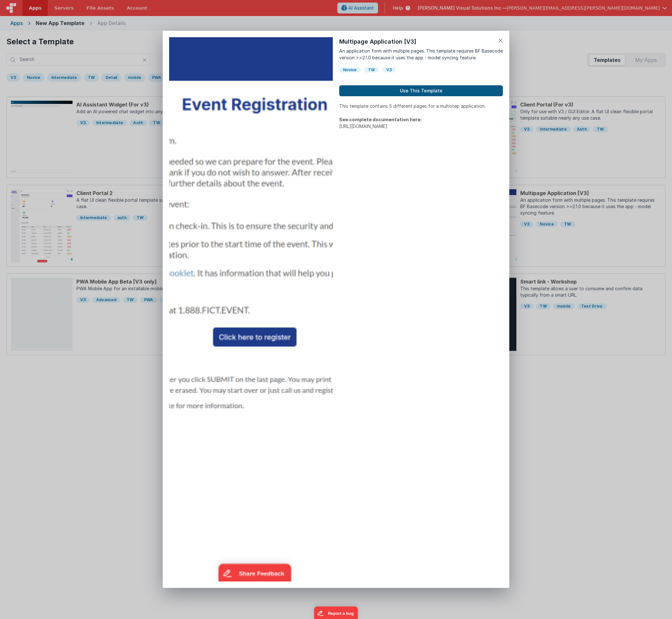 This screenshot has height=619, width=672. What do you see at coordinates (350, 70) in the screenshot?
I see `div: Novice` at bounding box center [350, 70].